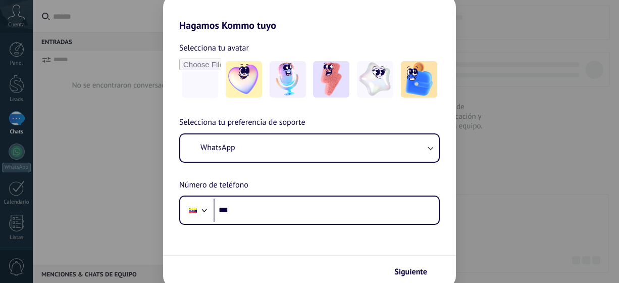 The image size is (619, 283). I want to click on span: WhatsApp, so click(217, 147).